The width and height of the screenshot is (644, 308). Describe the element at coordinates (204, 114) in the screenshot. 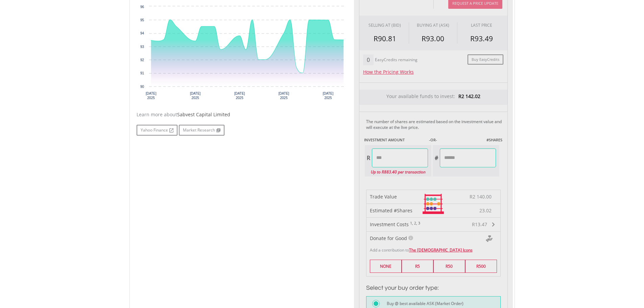

I see `span: Sabvest Capital Limited` at that location.